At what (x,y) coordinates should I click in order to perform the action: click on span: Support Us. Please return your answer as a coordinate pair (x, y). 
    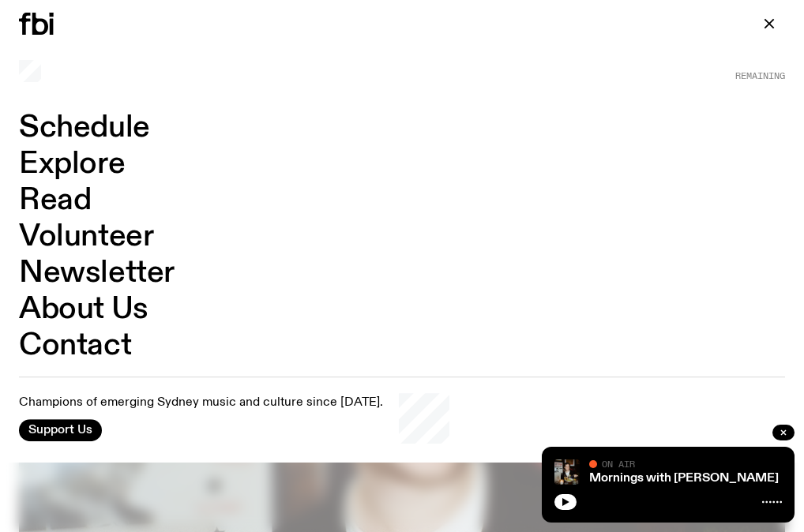
    Looking at the image, I should click on (60, 430).